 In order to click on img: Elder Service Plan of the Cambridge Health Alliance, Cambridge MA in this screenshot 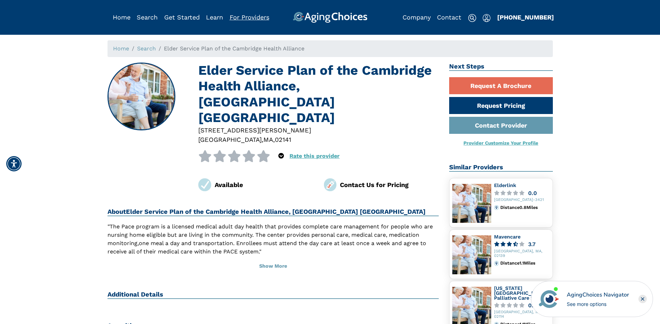, I will do `click(141, 97)`.